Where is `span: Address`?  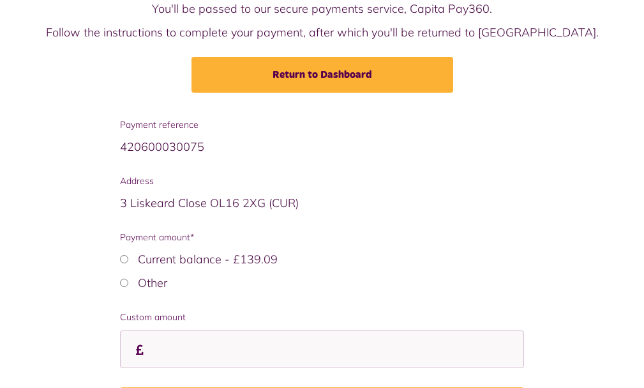 span: Address is located at coordinates (322, 181).